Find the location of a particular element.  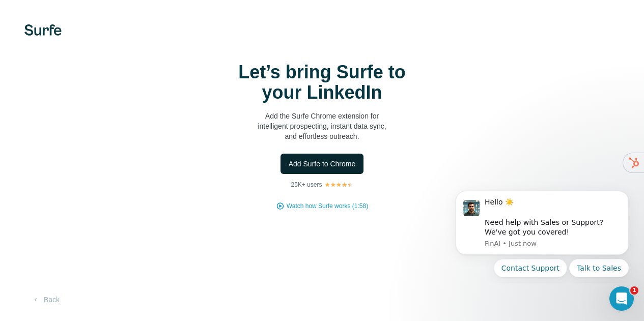

div: message notification from FinAI, Just now. Hello ☀️ ​ Need help with Sales or Support? We've got ... is located at coordinates (102, 41).